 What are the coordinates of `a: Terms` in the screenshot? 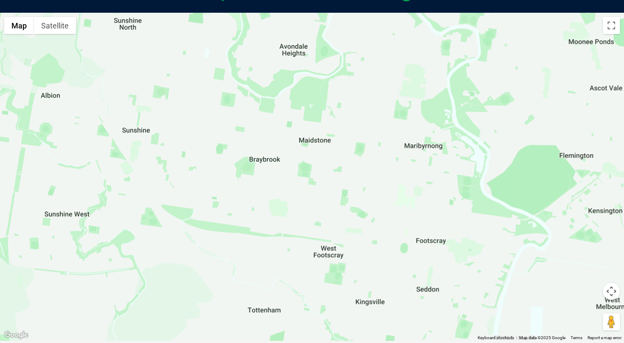 It's located at (576, 337).